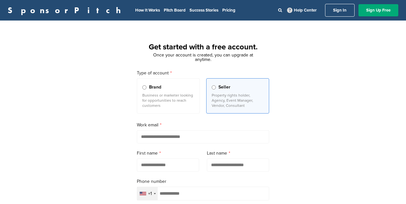  Describe the element at coordinates (238, 101) in the screenshot. I see `p: Property rights holder, Agency, Event Manager, Vendor, Consultant` at that location.